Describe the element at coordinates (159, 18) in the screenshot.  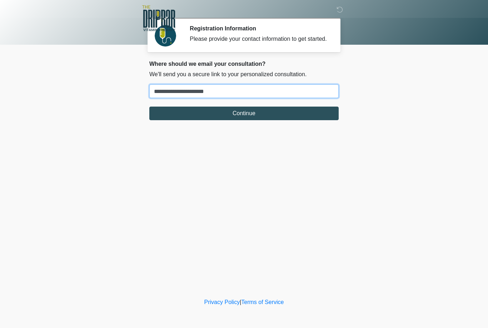
I see `img: The DRIPBaR - Lubbock Logo` at that location.